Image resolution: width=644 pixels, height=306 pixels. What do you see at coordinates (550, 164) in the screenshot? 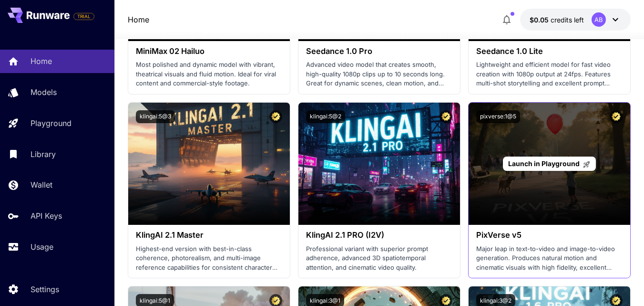
I see `a: Launch in Playground` at bounding box center [550, 164].